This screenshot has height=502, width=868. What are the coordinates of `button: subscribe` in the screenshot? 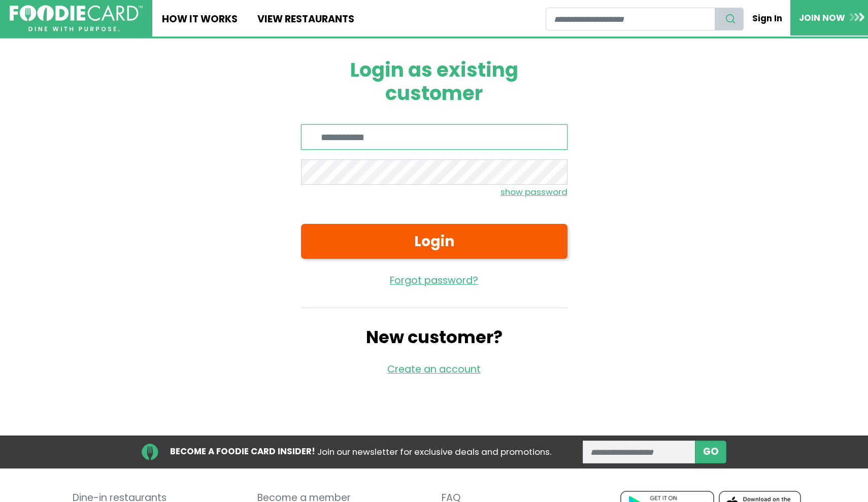 It's located at (711, 452).